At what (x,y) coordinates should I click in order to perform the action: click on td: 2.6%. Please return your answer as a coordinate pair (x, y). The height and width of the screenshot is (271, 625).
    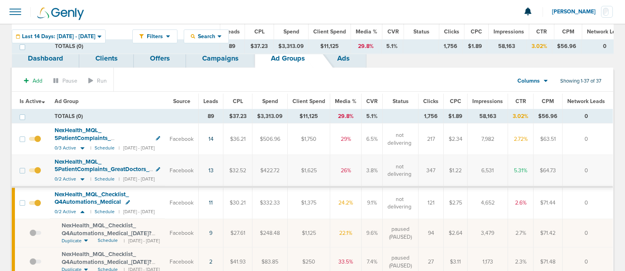
    Looking at the image, I should click on (521, 202).